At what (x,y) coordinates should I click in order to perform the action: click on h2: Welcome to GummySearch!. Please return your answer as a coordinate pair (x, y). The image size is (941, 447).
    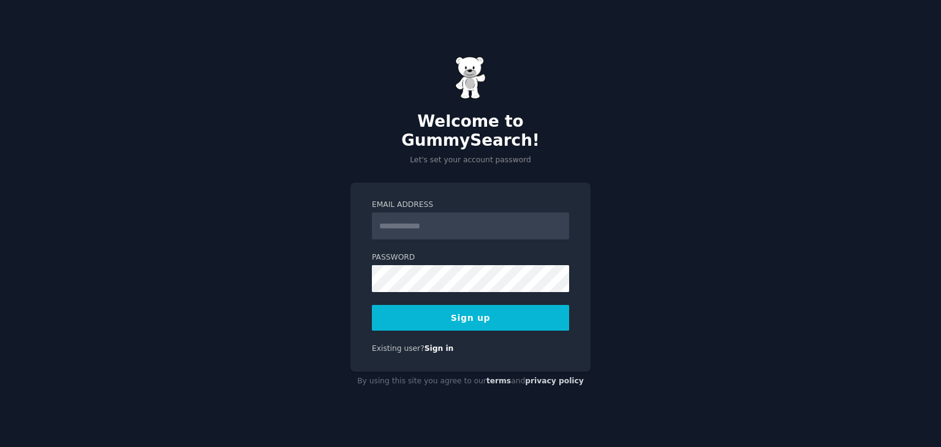
    Looking at the image, I should click on (471, 131).